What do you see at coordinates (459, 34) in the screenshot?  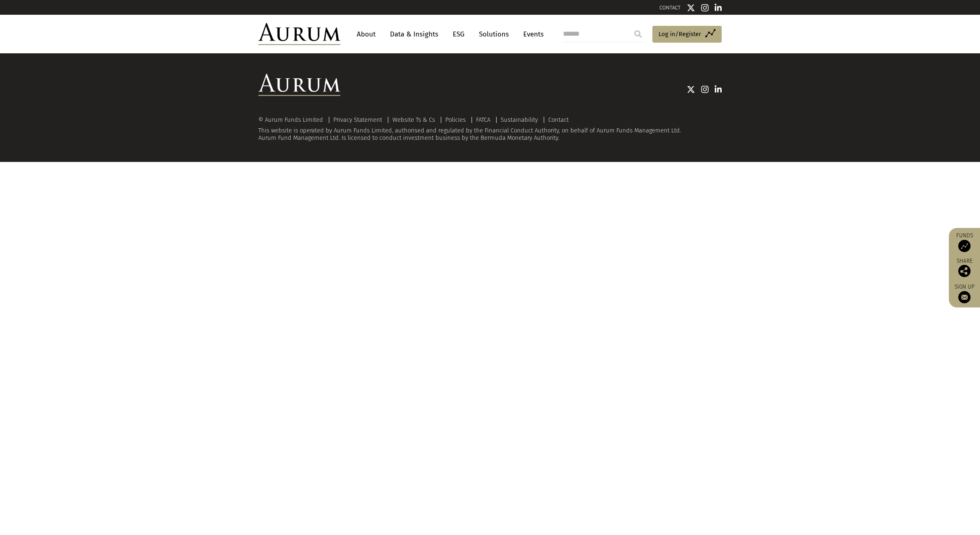 I see `a: ESG` at bounding box center [459, 34].